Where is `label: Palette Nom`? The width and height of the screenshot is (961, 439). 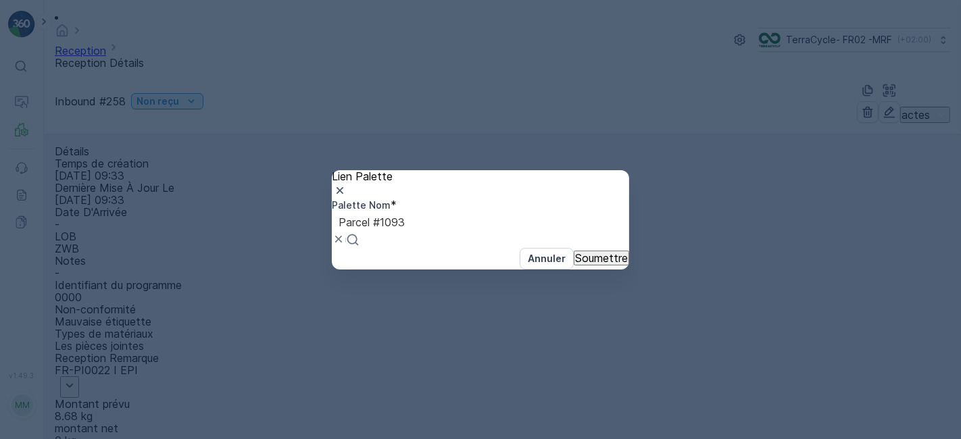 label: Palette Nom is located at coordinates (361, 205).